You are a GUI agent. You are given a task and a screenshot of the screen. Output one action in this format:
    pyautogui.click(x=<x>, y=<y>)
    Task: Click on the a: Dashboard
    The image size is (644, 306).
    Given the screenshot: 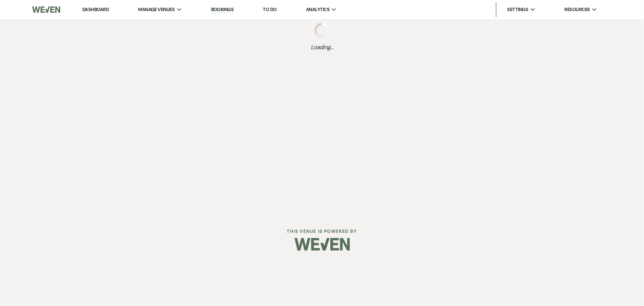 What is the action you would take?
    pyautogui.click(x=96, y=9)
    